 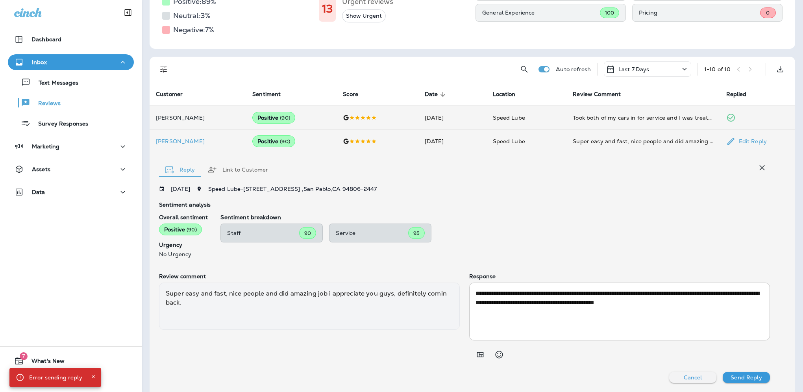 I want to click on button: Filters, so click(x=164, y=69).